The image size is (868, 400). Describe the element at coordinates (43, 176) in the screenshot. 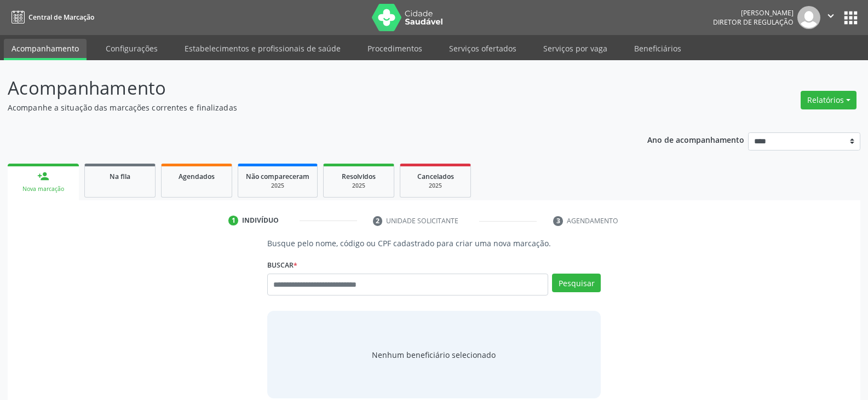

I see `div: person_add` at that location.